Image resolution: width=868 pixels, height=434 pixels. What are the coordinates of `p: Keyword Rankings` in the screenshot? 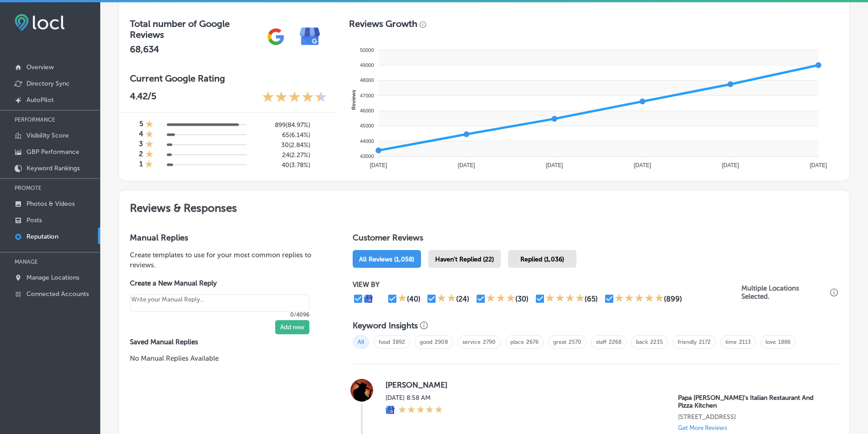 It's located at (53, 168).